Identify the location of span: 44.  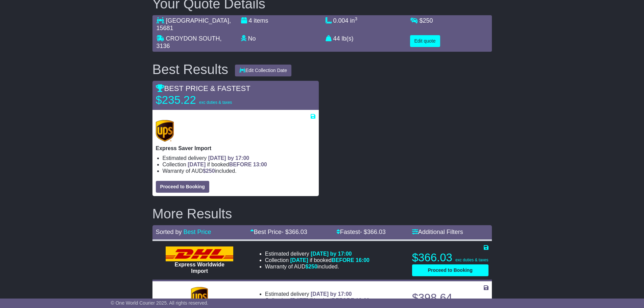
(337, 38).